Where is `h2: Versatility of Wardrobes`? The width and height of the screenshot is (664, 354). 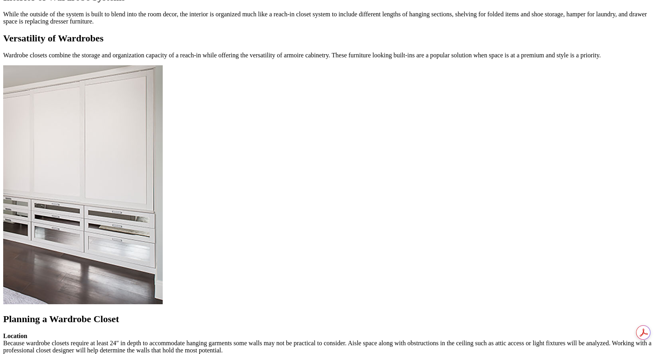 h2: Versatility of Wardrobes is located at coordinates (332, 38).